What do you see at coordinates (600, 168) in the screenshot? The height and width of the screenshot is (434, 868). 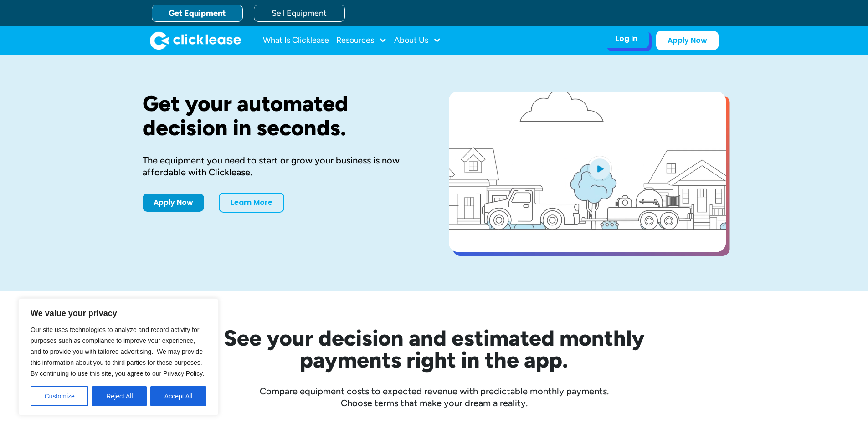 I see `img: Blue play button logo on a light blue circular background` at bounding box center [600, 168].